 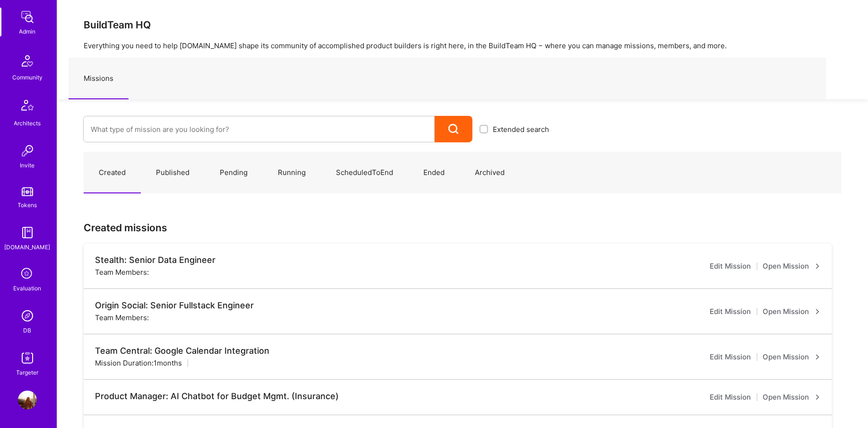 What do you see at coordinates (521, 129) in the screenshot?
I see `span: Extended search` at bounding box center [521, 129].